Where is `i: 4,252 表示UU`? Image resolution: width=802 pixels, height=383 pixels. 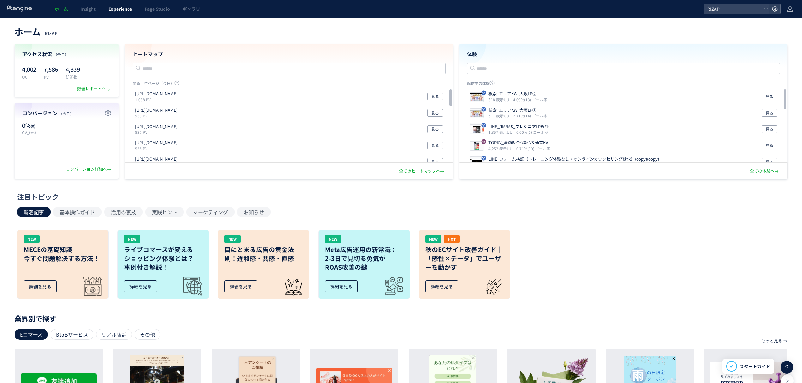
i: 4,252 表示UU is located at coordinates (502, 148).